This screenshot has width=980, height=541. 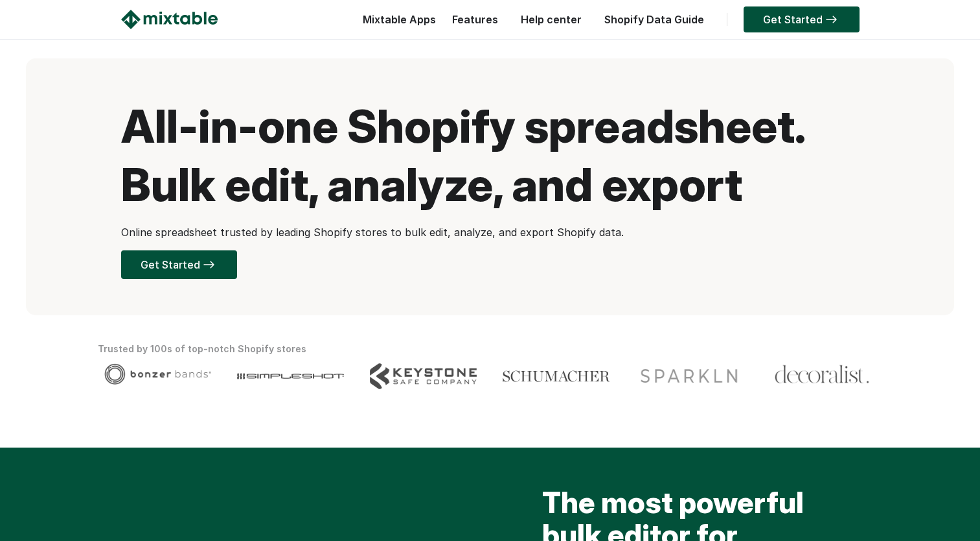 What do you see at coordinates (396, 23) in the screenshot?
I see `div: Mixtable Apps` at bounding box center [396, 23].